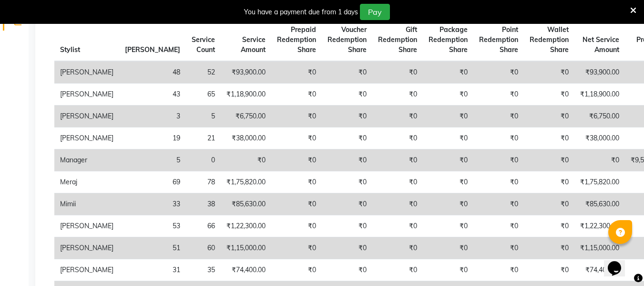  I want to click on td: 69, so click(152, 182).